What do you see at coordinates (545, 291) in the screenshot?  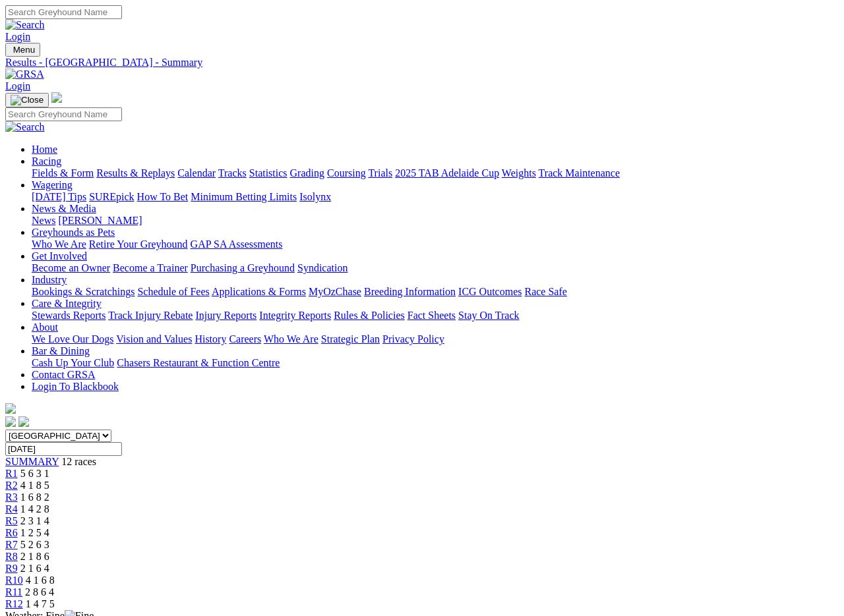 I see `a: Race Safe` at bounding box center [545, 291].